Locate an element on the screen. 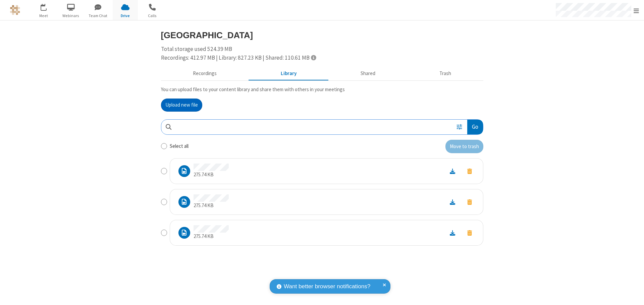 Image resolution: width=644 pixels, height=305 pixels. img: QA Selenium DO NOT DELETE OR CHANGE is located at coordinates (15, 10).